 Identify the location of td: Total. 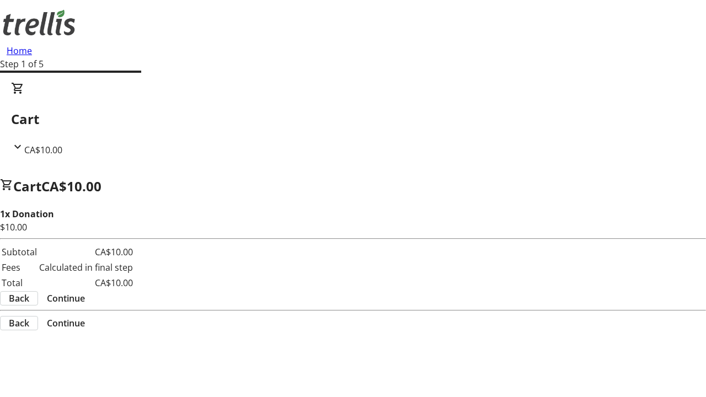
(19, 283).